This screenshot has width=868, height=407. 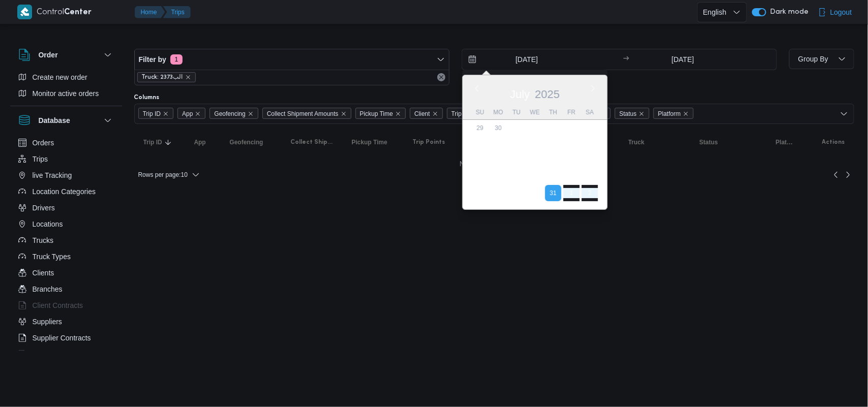 What do you see at coordinates (62, 338) in the screenshot?
I see `span: Supplier Contracts` at bounding box center [62, 338].